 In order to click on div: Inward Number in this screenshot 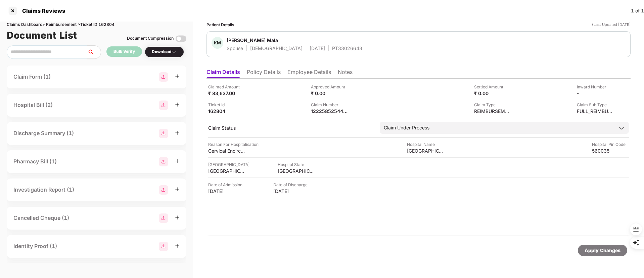, I will do `click(595, 87)`.